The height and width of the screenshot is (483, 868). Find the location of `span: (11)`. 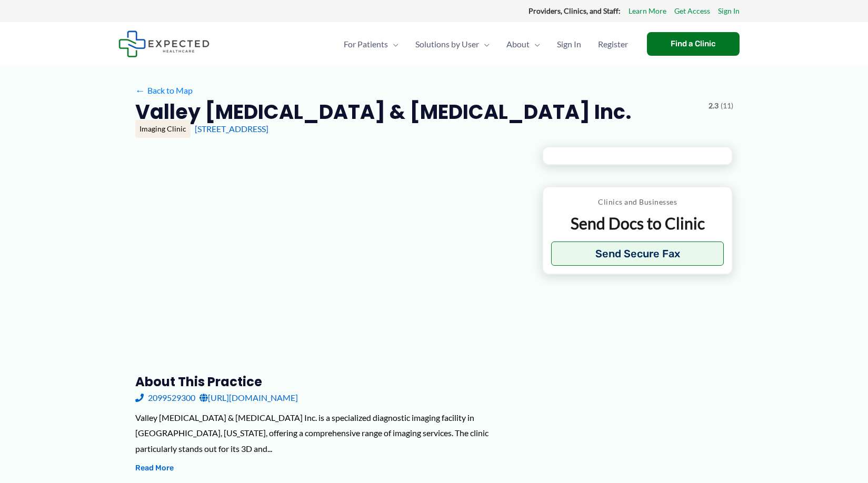

span: (11) is located at coordinates (726, 105).